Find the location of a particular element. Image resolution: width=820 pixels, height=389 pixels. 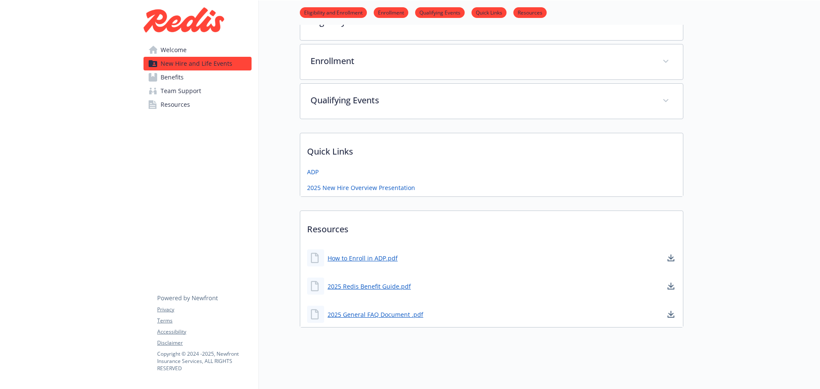

div: Qualifying Events is located at coordinates (492, 101).